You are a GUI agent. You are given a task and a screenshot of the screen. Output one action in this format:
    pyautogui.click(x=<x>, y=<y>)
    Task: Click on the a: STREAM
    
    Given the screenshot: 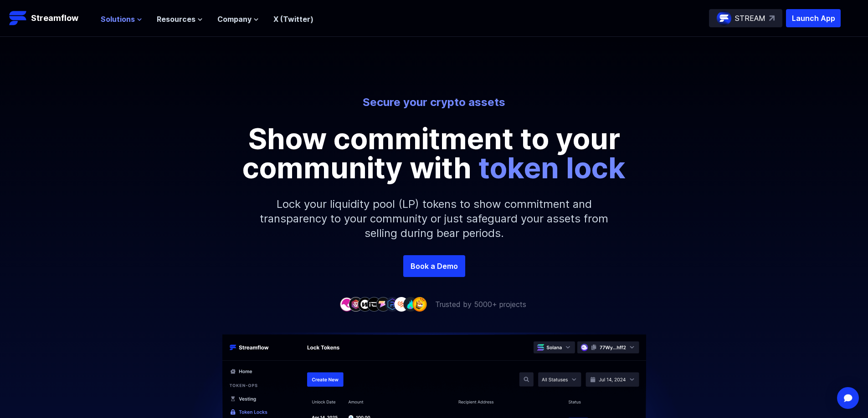 What is the action you would take?
    pyautogui.click(x=746, y=18)
    